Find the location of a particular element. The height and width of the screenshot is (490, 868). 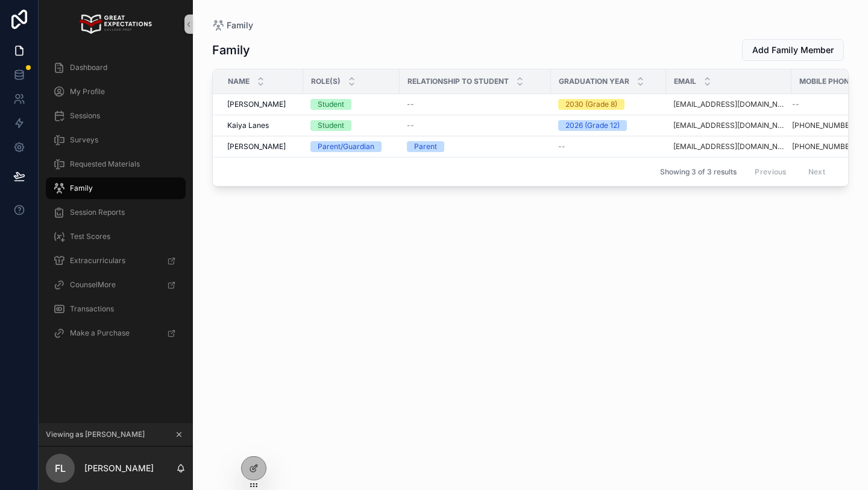

div: Parent is located at coordinates (426, 147).